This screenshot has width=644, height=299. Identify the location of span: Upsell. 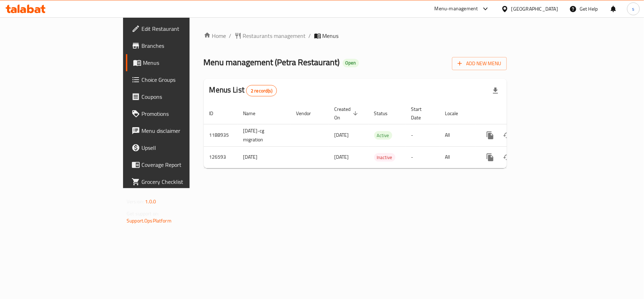
(183, 148).